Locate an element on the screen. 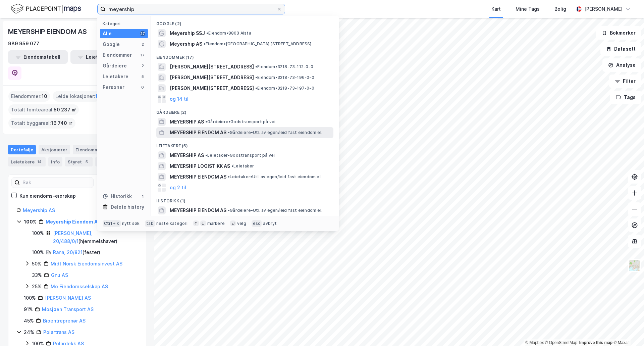  span: Gårdeiere • Godstransport på vei is located at coordinates (240, 122).